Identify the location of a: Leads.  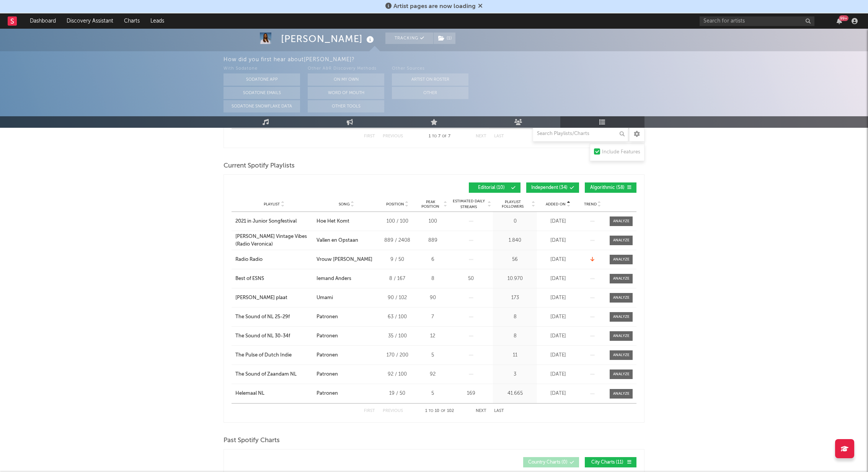
(157, 21).